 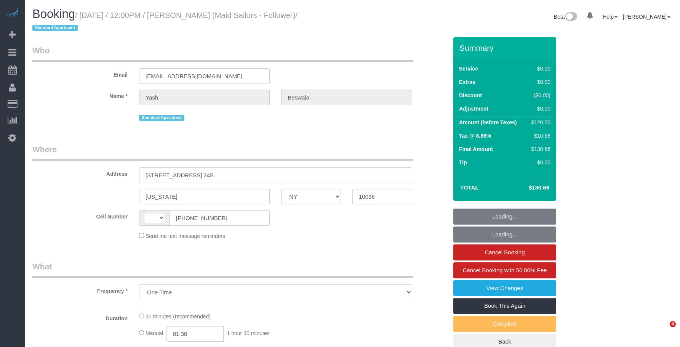 I want to click on label: Address, so click(x=80, y=172).